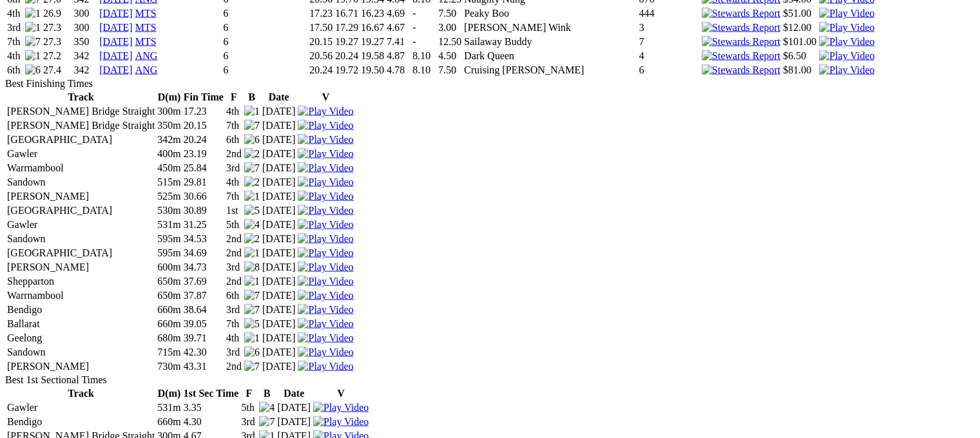 The height and width of the screenshot is (438, 980). Describe the element at coordinates (252, 225) in the screenshot. I see `img: 4` at that location.